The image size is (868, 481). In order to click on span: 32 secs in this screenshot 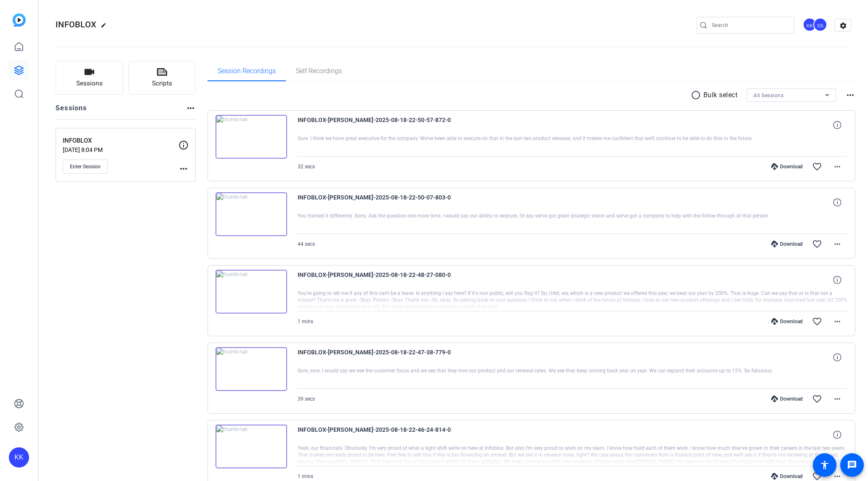, I will do `click(306, 166)`.